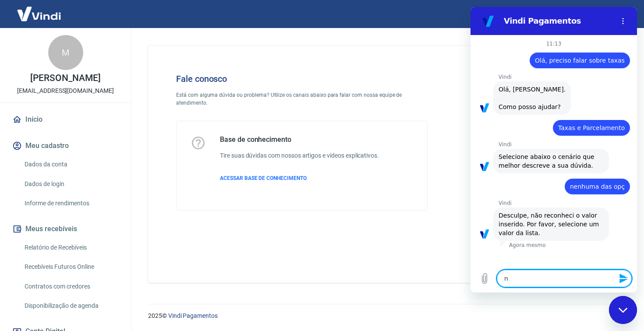  What do you see at coordinates (302, 99) in the screenshot?
I see `p: Está com alguma dúvida ou problema? Utilize os canais abaixo para falar com nossa equipe de atend...` at bounding box center [302, 99].